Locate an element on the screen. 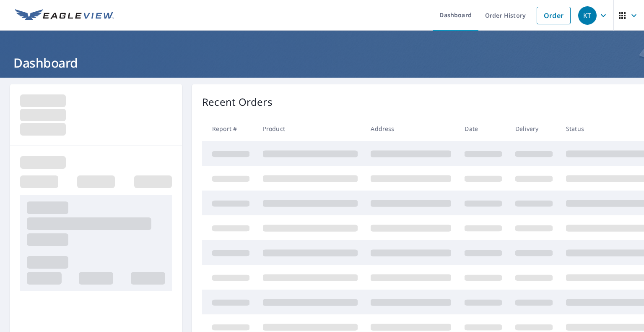 This screenshot has width=644, height=332. th: Address is located at coordinates (411, 128).